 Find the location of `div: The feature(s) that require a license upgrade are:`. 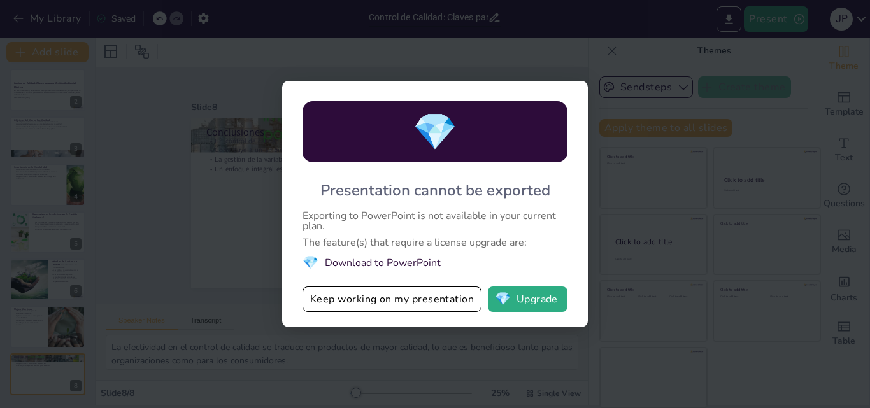

div: The feature(s) that require a license upgrade are: is located at coordinates (435, 243).